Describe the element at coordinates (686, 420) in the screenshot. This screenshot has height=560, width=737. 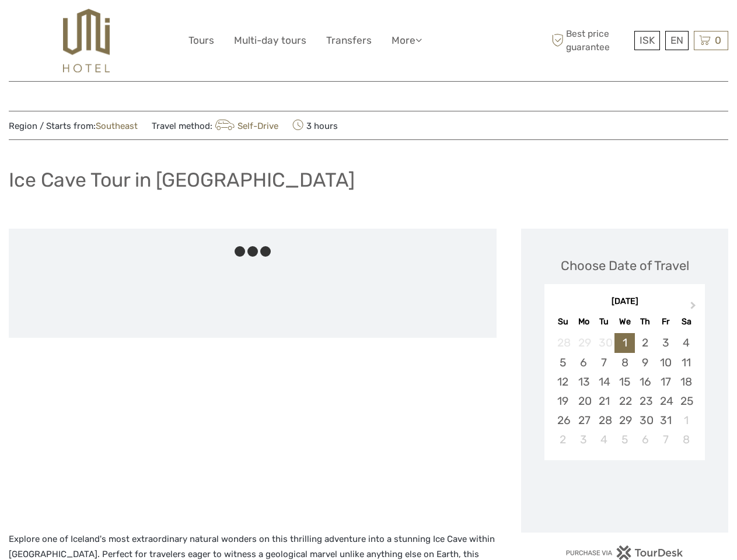
I see `div: Choose Saturday, November 1st, 2025` at that location.